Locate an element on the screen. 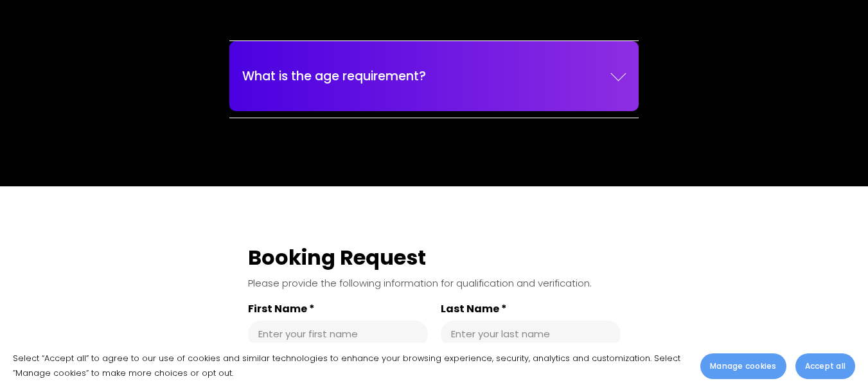 Image resolution: width=868 pixels, height=390 pixels. button: What is the age requirement? is located at coordinates (433, 76).